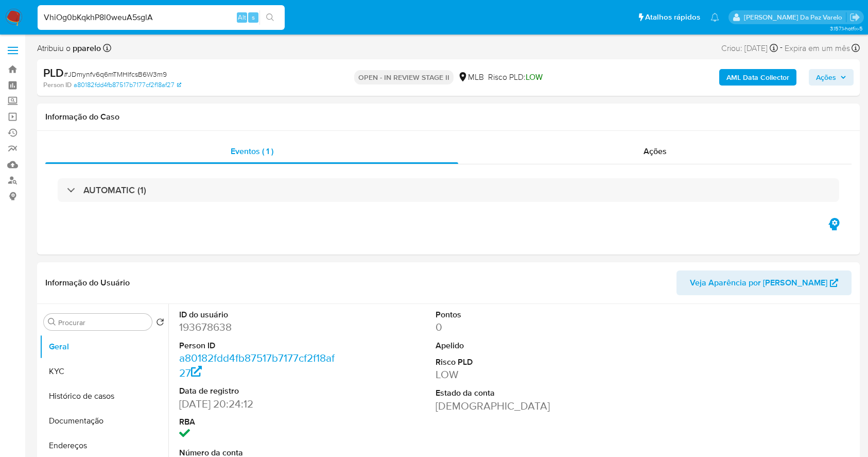 This screenshot has width=868, height=457. I want to click on dt: ID do usuário, so click(259, 315).